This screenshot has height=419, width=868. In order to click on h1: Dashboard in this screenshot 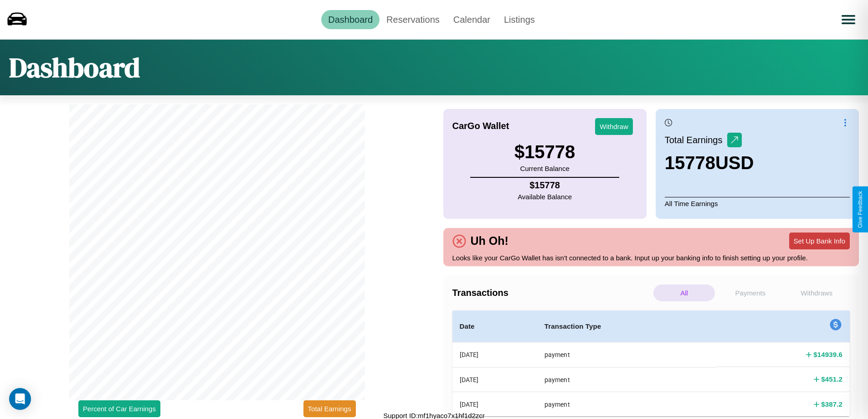, I will do `click(74, 67)`.